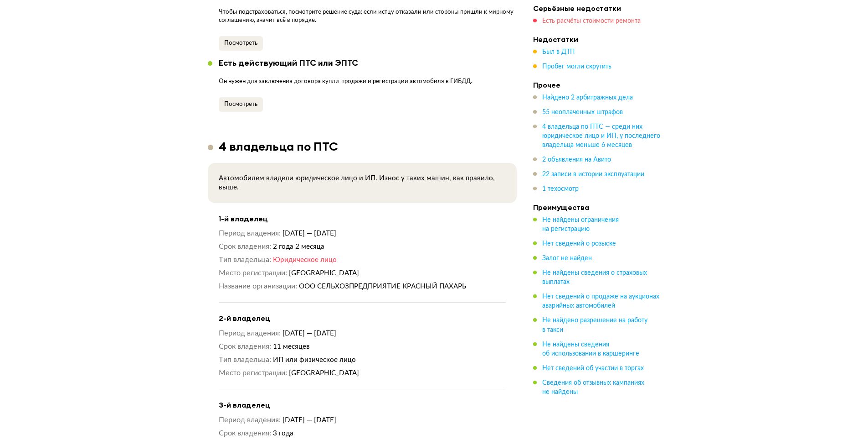 This screenshot has width=868, height=440. What do you see at coordinates (597, 39) in the screenshot?
I see `h4: Недостатки` at bounding box center [597, 39].